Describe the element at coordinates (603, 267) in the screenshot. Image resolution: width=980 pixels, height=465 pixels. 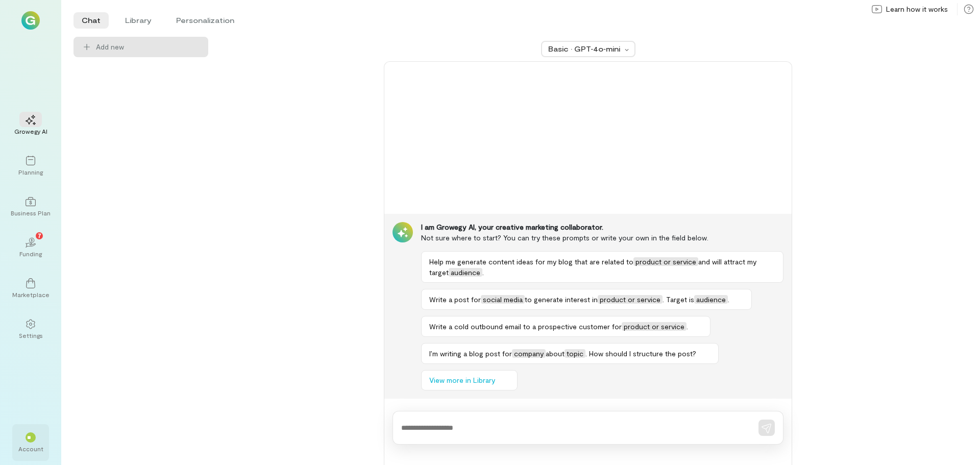
I see `button: Help me generate content ideas for my blog that are related toproduct or serviceand will attract ...` at that location.